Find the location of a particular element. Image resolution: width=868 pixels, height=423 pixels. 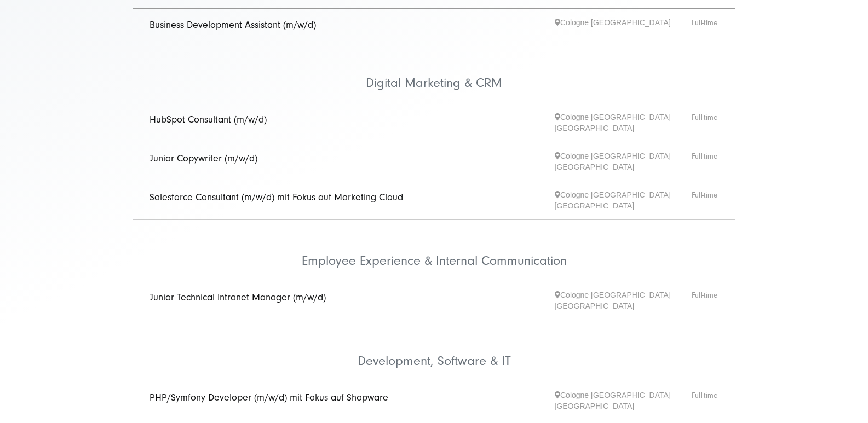

li: Employee Experience & Internal Communication is located at coordinates (435, 251).